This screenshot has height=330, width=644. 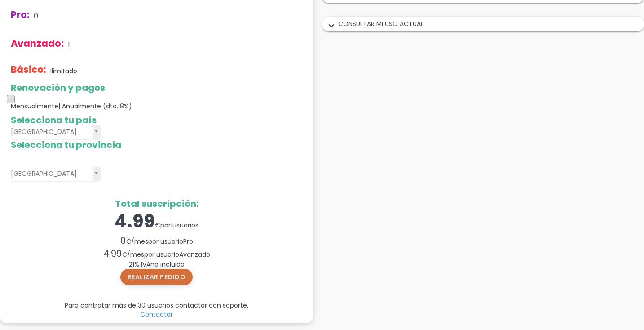 I want to click on a: Contactar, so click(x=156, y=314).